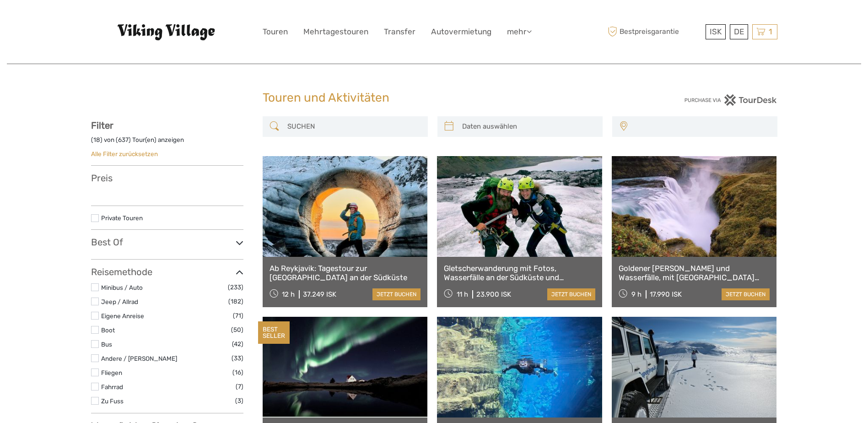 This screenshot has width=868, height=423. I want to click on span: (42), so click(238, 343).